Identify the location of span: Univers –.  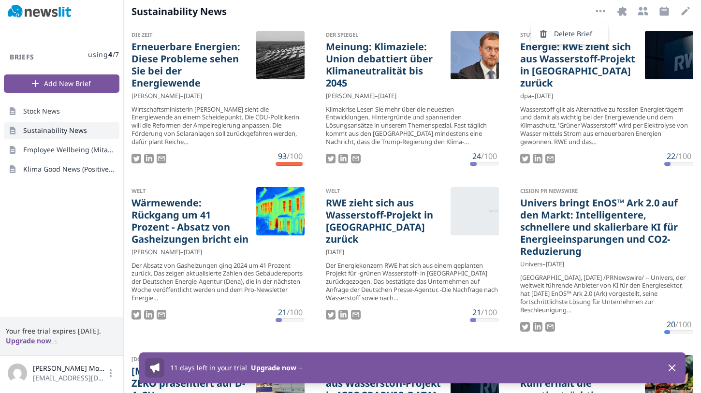
(533, 264).